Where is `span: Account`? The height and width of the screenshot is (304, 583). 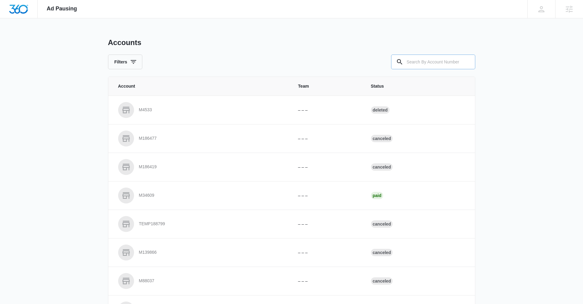
span: Account is located at coordinates (201, 86).